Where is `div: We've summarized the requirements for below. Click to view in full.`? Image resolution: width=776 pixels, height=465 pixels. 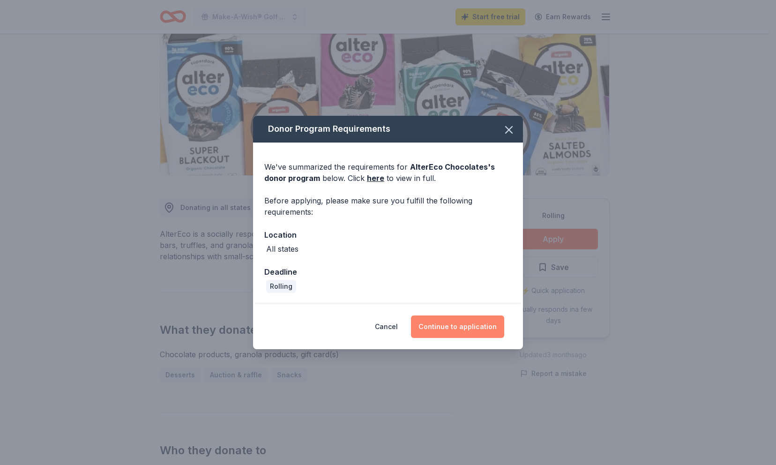
div: We've summarized the requirements for below. Click to view in full. is located at coordinates (388, 172).